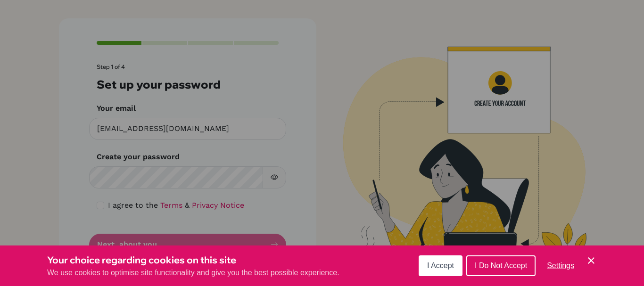  I want to click on h3: Your choice regarding cookies on this site, so click(194, 260).